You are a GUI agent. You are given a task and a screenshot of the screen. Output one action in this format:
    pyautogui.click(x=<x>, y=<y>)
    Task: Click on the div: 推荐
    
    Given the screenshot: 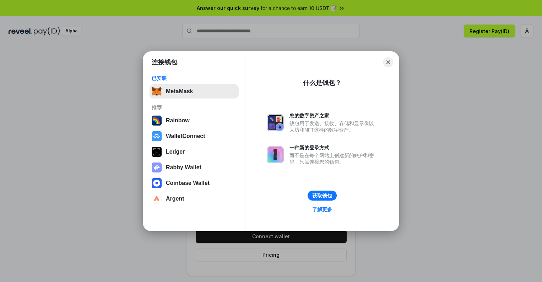 What is the action you would take?
    pyautogui.click(x=194, y=107)
    